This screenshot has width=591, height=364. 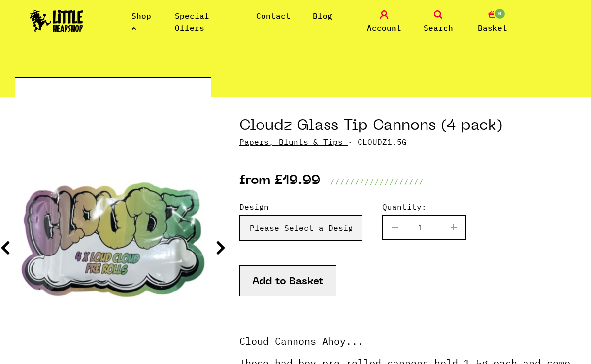 What do you see at coordinates (274, 16) in the screenshot?
I see `a: Contact` at bounding box center [274, 16].